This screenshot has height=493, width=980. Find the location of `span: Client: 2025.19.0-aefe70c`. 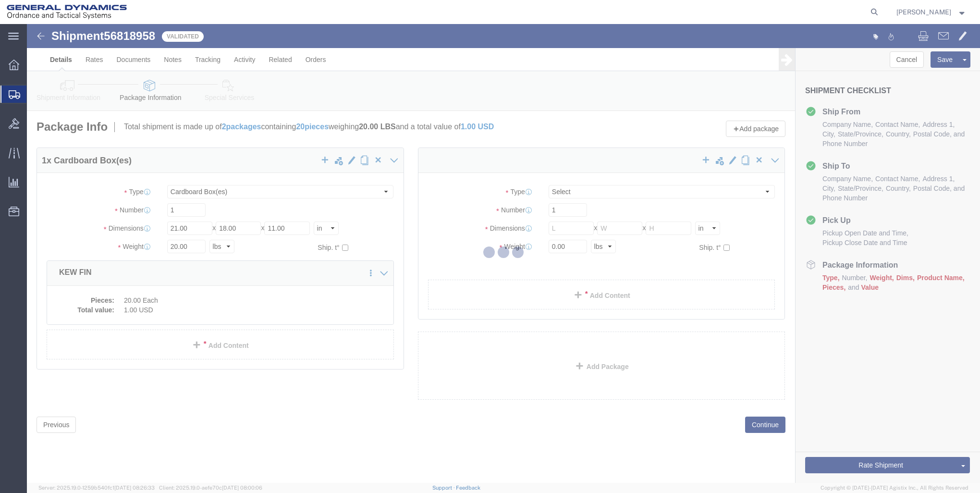

span: Client: 2025.19.0-aefe70c is located at coordinates (211, 488).